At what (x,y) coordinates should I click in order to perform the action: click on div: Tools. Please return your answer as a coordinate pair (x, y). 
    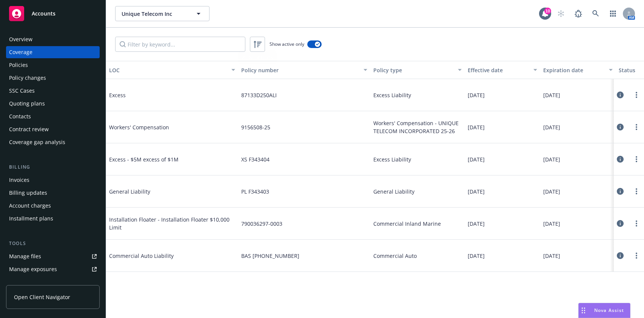
    Looking at the image, I should click on (53, 243).